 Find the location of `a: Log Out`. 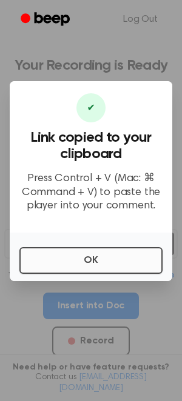

a: Log Out is located at coordinates (140, 19).